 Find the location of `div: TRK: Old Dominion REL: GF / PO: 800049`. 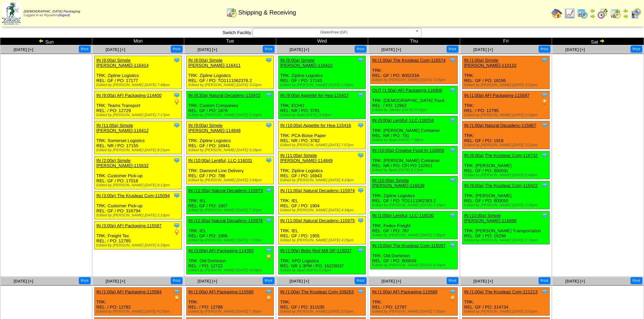

div: TRK: Old Dominion REL: GF / PO: 800049 is located at coordinates (415, 255).